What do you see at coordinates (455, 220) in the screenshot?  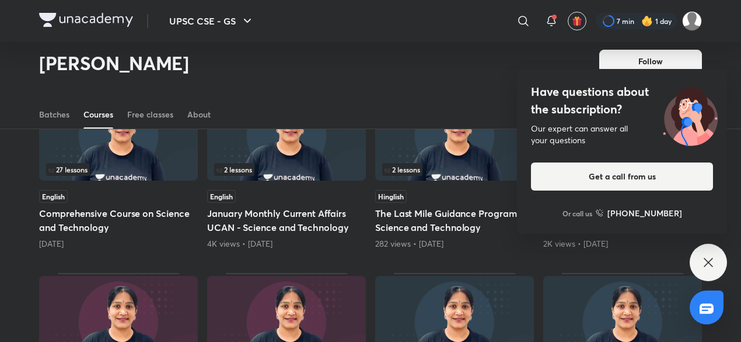 I see `h5: The Last Mile Guidance Program on Science and Technology` at bounding box center [455, 220].